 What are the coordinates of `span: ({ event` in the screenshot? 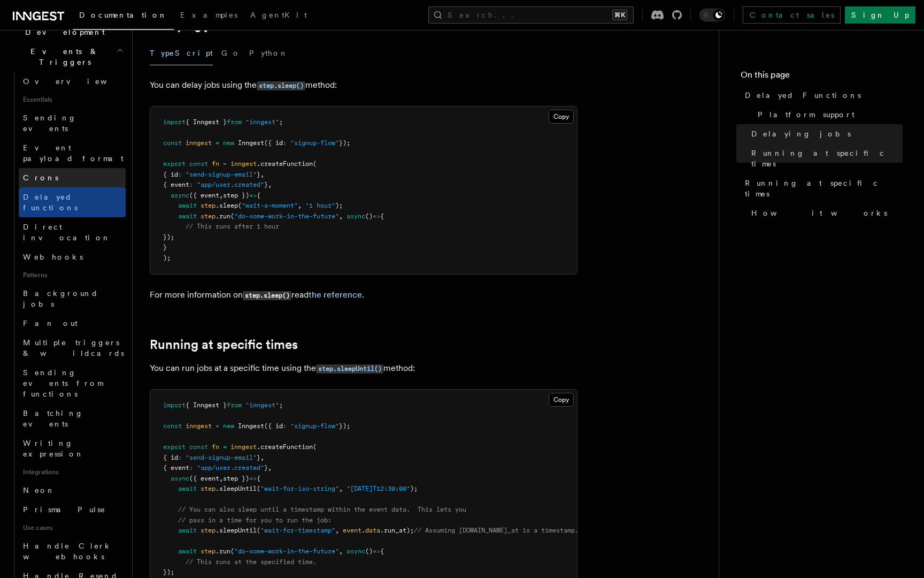 It's located at (204, 195).